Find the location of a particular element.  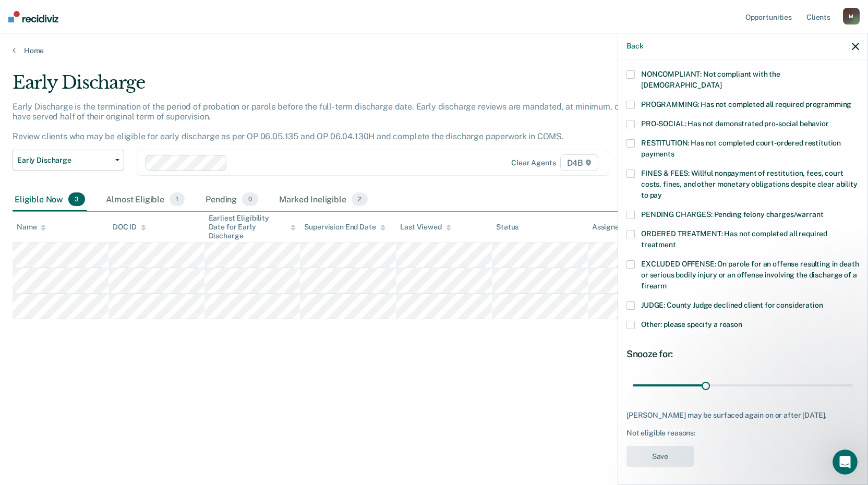

div: DOC ID is located at coordinates (129, 226).